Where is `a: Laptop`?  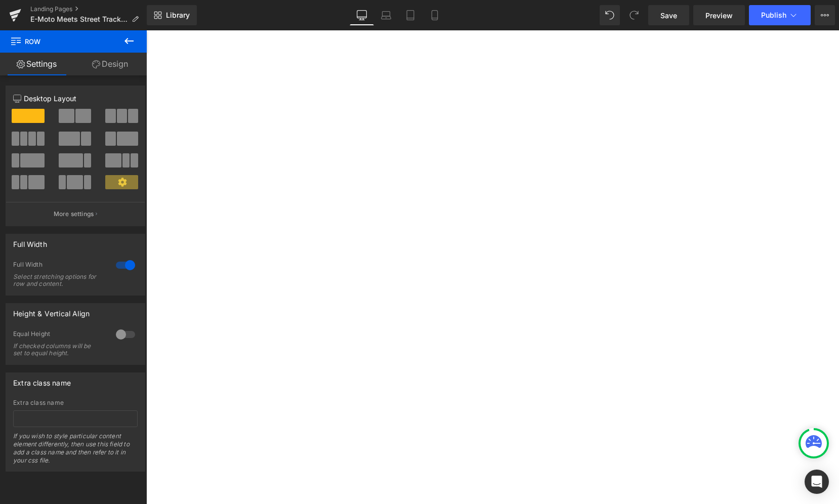
a: Laptop is located at coordinates (386, 15).